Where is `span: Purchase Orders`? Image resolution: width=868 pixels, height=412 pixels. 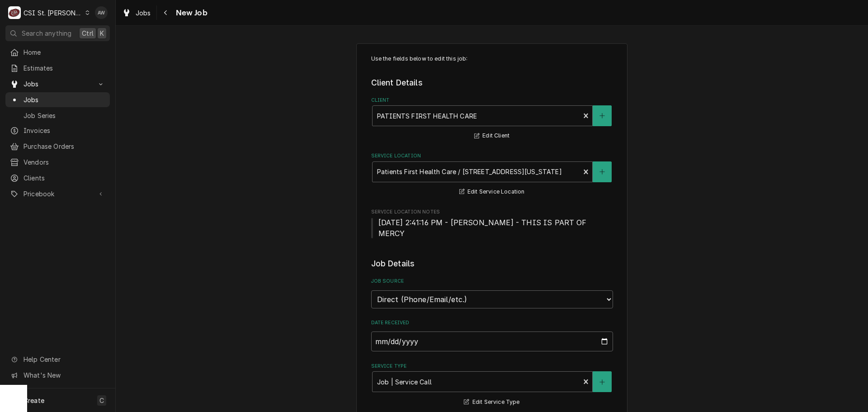
span: Purchase Orders is located at coordinates (64, 146).